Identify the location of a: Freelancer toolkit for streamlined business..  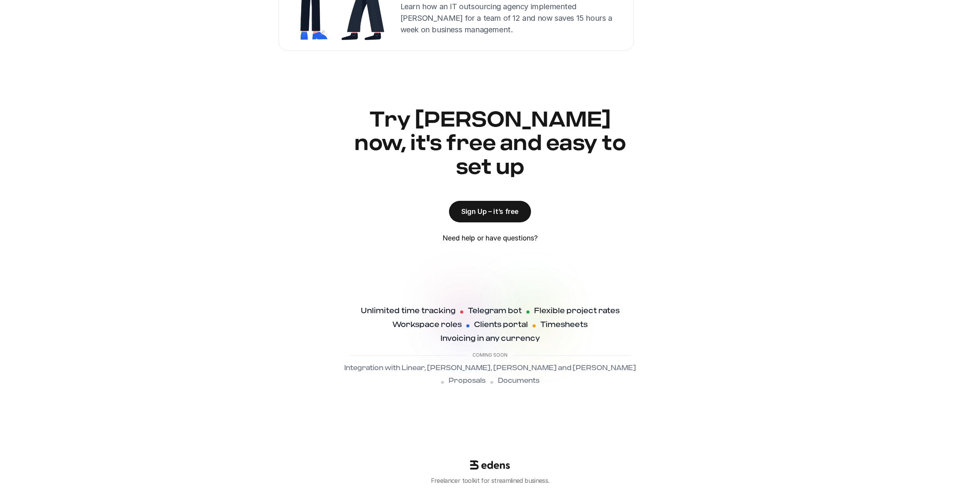
(490, 472).